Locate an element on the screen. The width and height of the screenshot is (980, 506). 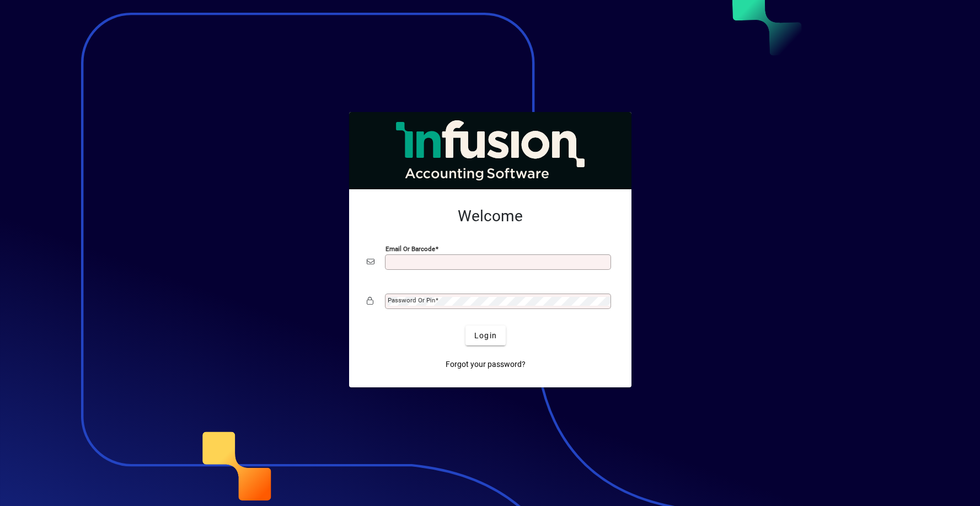
mat-label: Password or Pin is located at coordinates (412, 300).